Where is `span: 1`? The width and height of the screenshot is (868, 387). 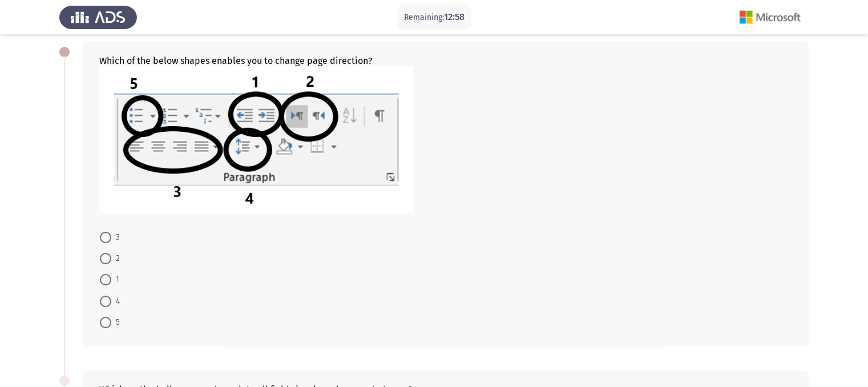
span: 1 is located at coordinates (115, 280).